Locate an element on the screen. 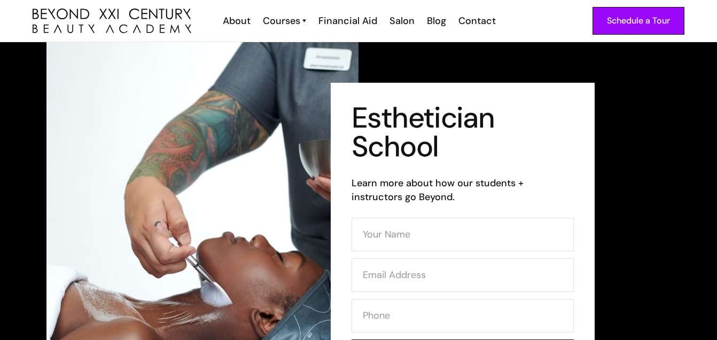  a: Schedule a Tour is located at coordinates (638, 21).